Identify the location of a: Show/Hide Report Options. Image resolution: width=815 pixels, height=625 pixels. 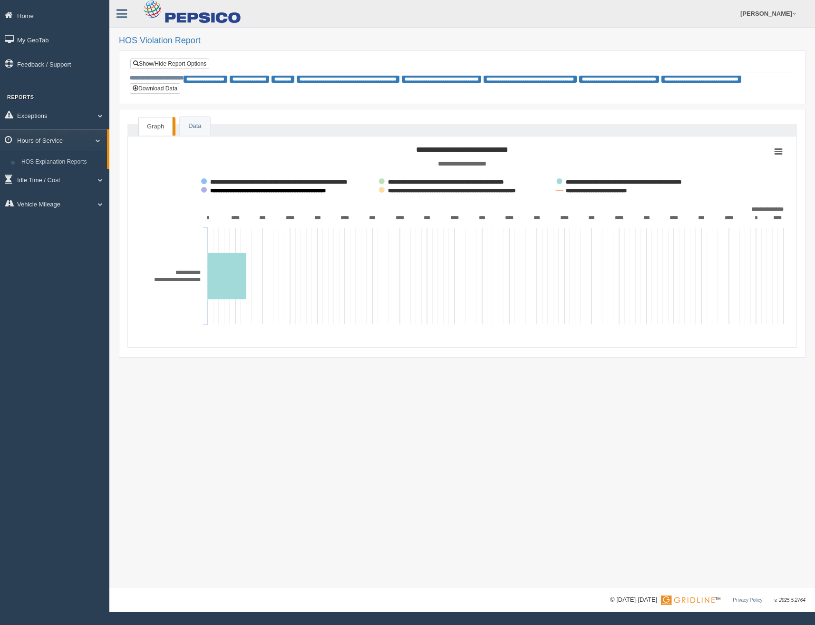
(170, 64).